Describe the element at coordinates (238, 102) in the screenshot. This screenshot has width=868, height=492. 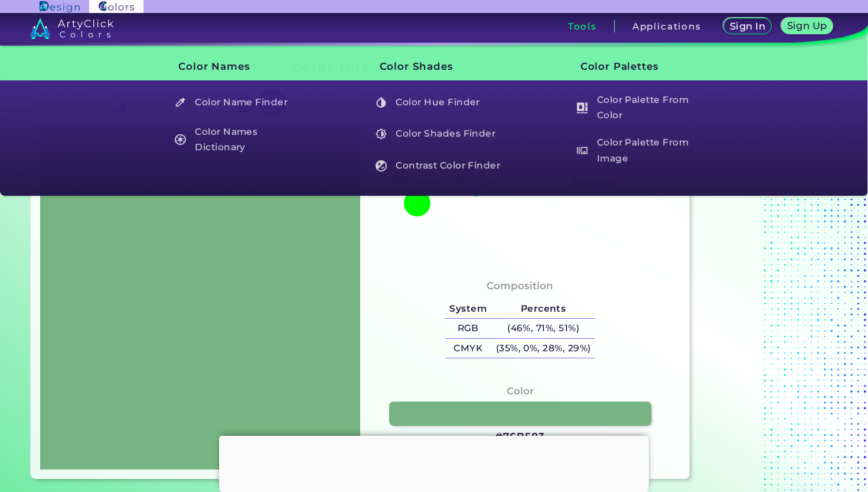
I see `a: Color Name Finder` at that location.